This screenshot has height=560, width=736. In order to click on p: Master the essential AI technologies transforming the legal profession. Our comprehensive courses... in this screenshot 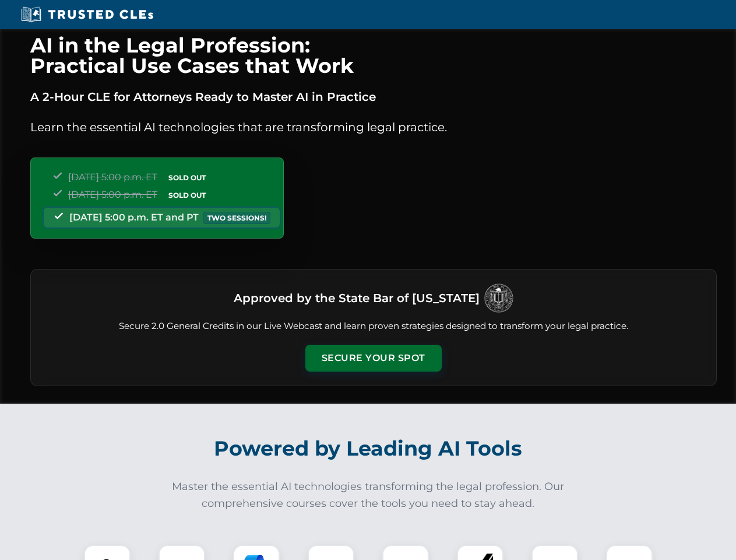, I will do `click(368, 495)`.